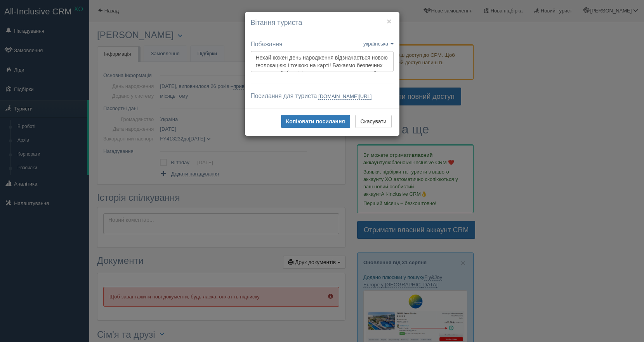 This screenshot has height=342, width=644. I want to click on h4: Вітання туриста, so click(322, 23).